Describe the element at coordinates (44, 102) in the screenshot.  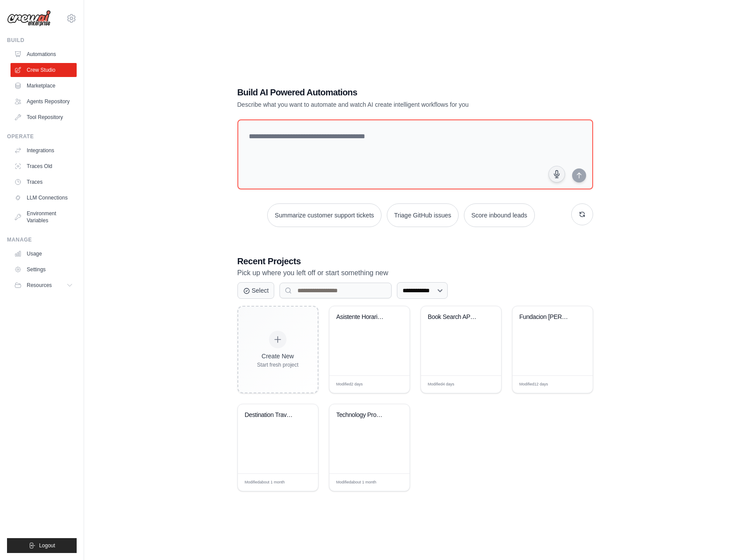
I see `a: Agents Repository` at that location.